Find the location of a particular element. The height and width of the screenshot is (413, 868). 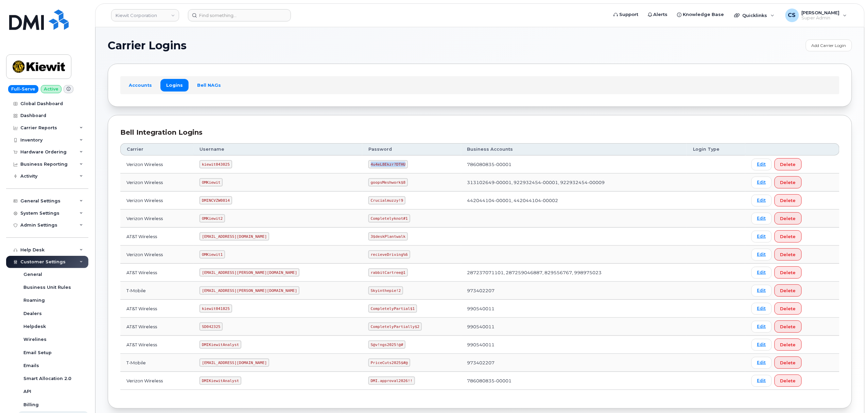

th: Business Accounts is located at coordinates (575, 149).